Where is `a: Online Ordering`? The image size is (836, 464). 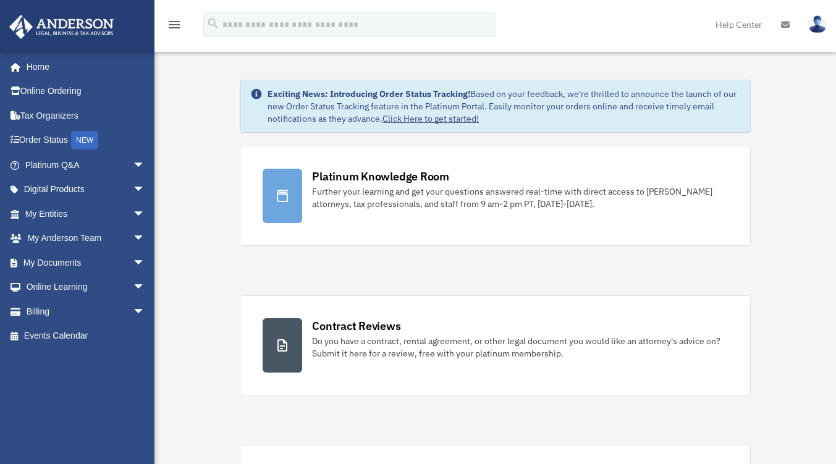 a: Online Ordering is located at coordinates (86, 91).